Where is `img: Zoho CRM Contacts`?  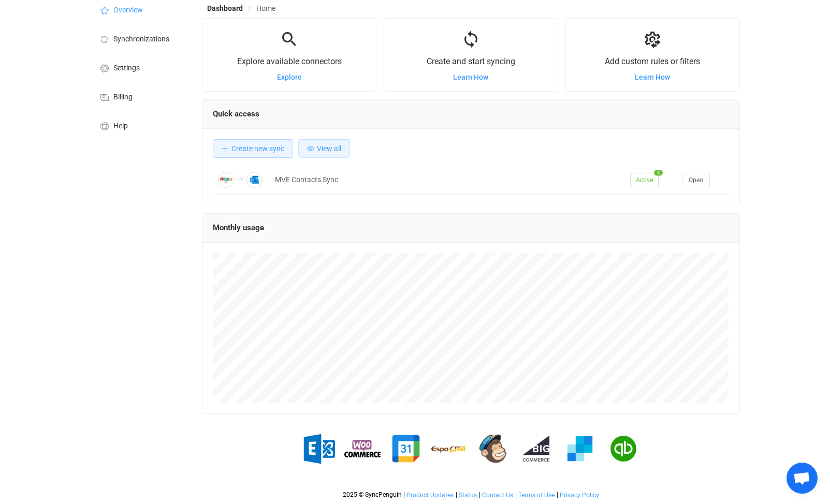 img: Zoho CRM Contacts is located at coordinates (226, 179).